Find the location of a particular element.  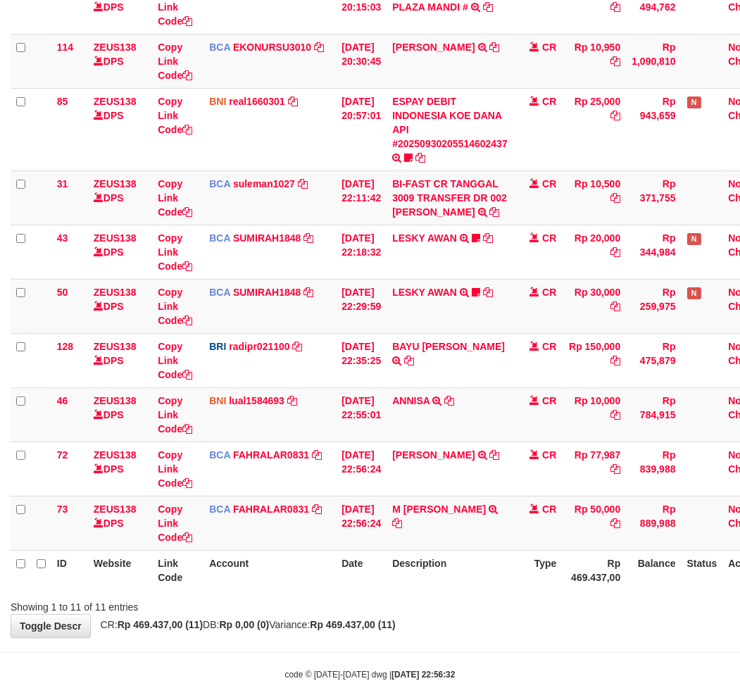

span: 50 is located at coordinates (63, 293).